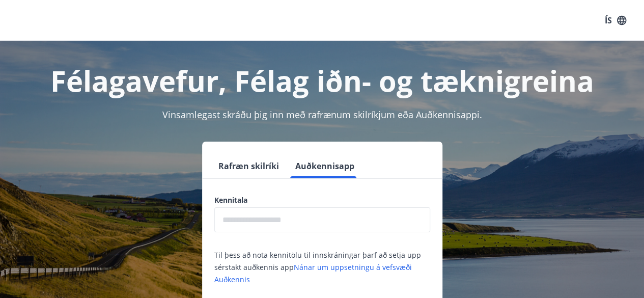  What do you see at coordinates (322, 80) in the screenshot?
I see `h1: Félagavefur, Félag iðn- og tæknigreina` at bounding box center [322, 80].